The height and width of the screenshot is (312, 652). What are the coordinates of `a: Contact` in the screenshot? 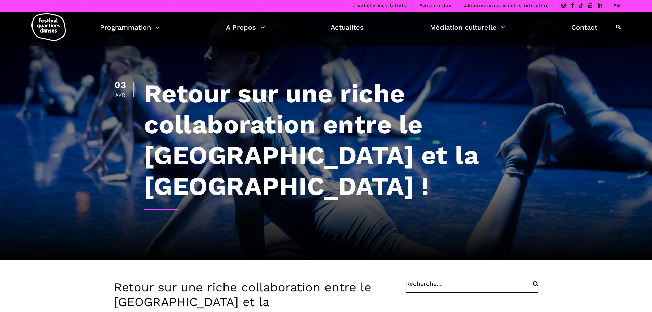 It's located at (584, 27).